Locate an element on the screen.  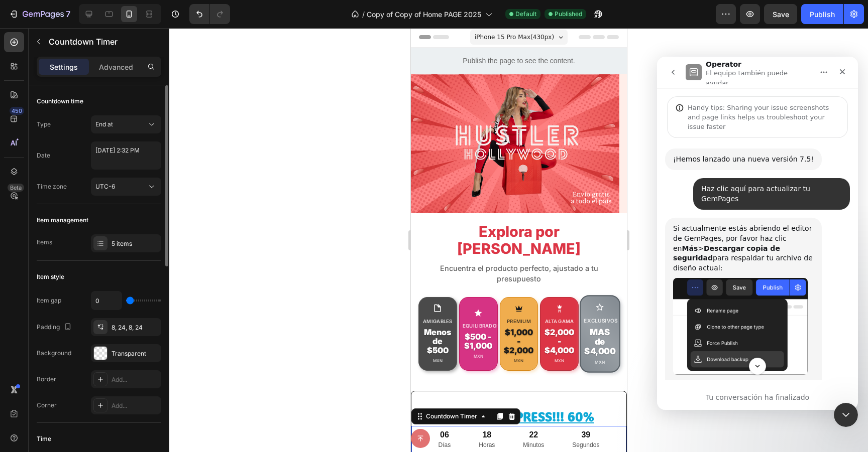
div: Si actualmente estás abriendo el editor de GemPages, por favor haz clic enMás>Descargar copia de ... is located at coordinates (87, 299).